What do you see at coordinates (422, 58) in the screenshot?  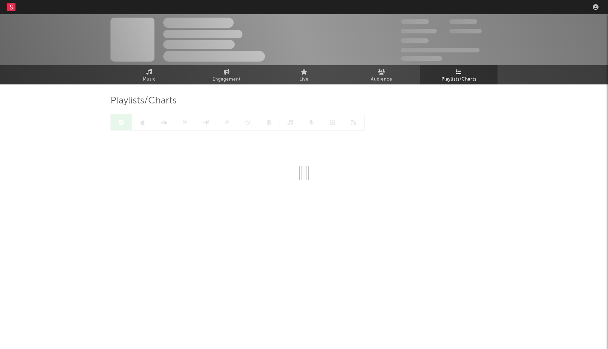 I see `span: Jump Score: 85.0` at bounding box center [422, 58].